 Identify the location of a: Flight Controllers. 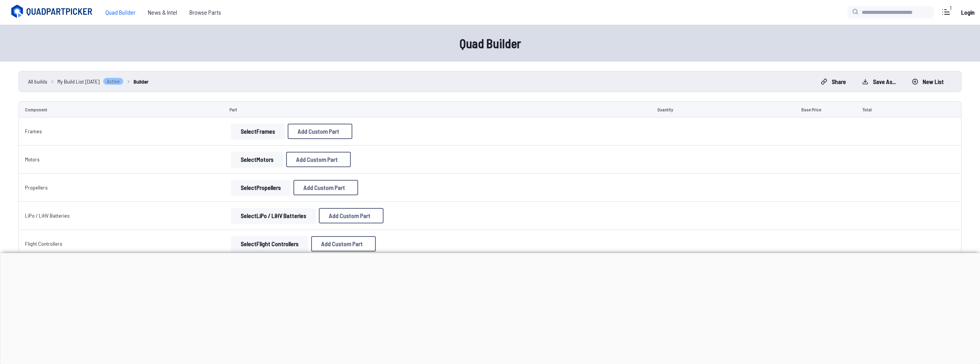
(44, 243).